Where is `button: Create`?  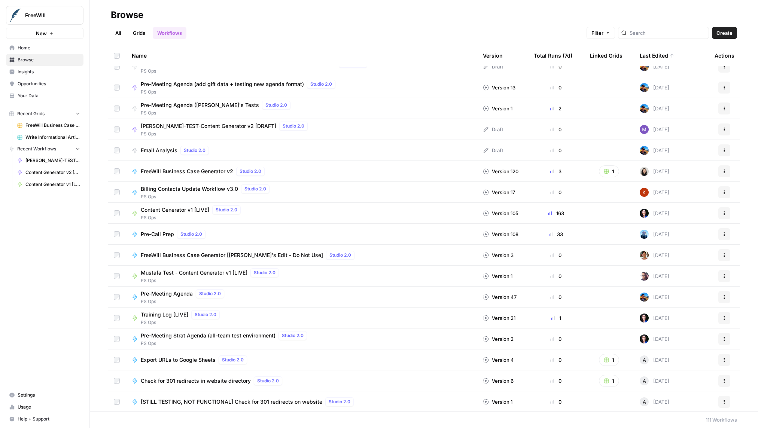 button: Create is located at coordinates (724, 33).